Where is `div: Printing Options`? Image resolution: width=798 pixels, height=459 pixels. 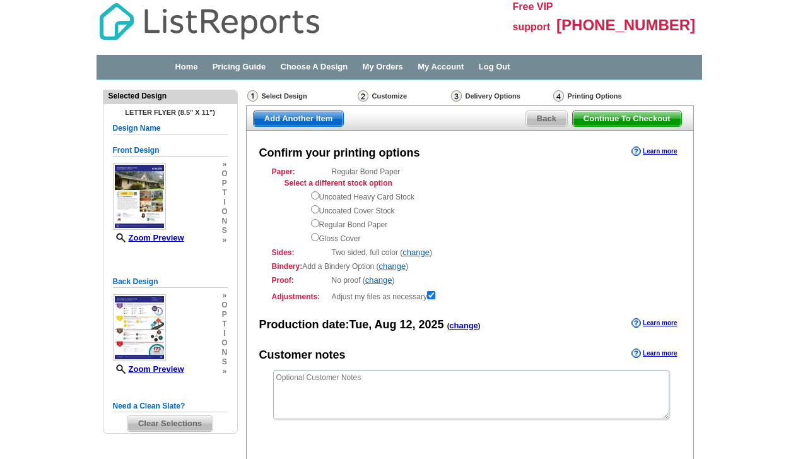
div: Printing Options is located at coordinates (607, 97).